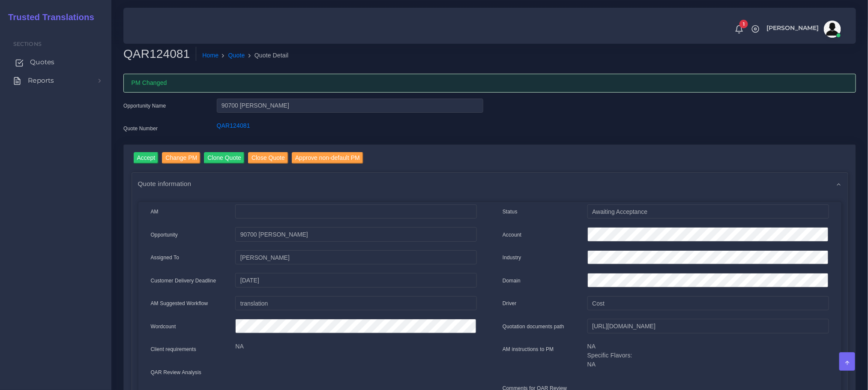  Describe the element at coordinates (174, 349) in the screenshot. I see `label: Client requirements` at that location.